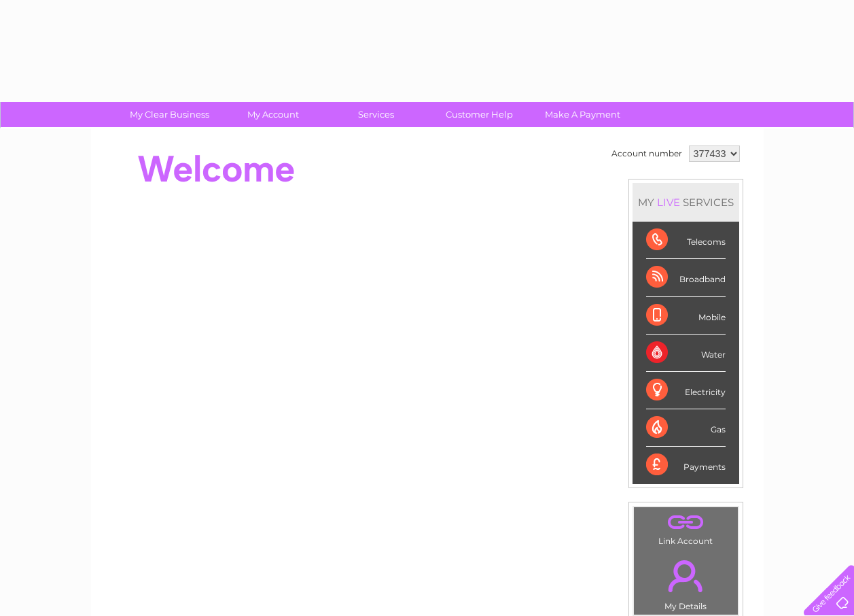  I want to click on div: Mobile, so click(686, 315).